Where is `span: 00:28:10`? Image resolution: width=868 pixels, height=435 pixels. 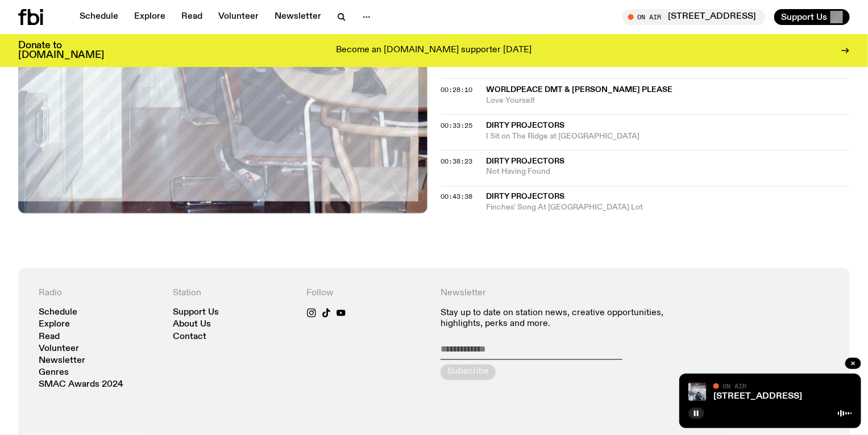 span: 00:28:10 is located at coordinates (457, 90).